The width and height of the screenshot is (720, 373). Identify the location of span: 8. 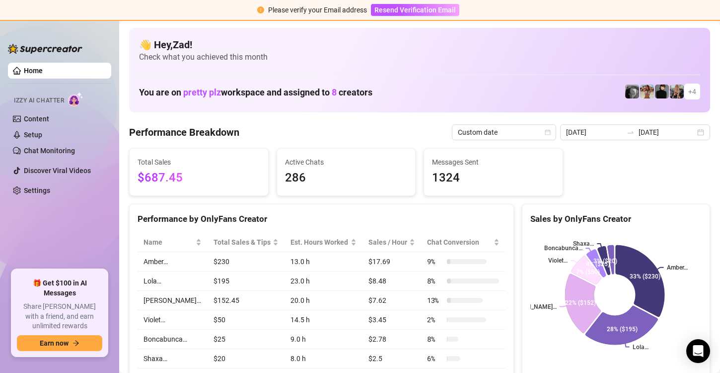
(334, 92).